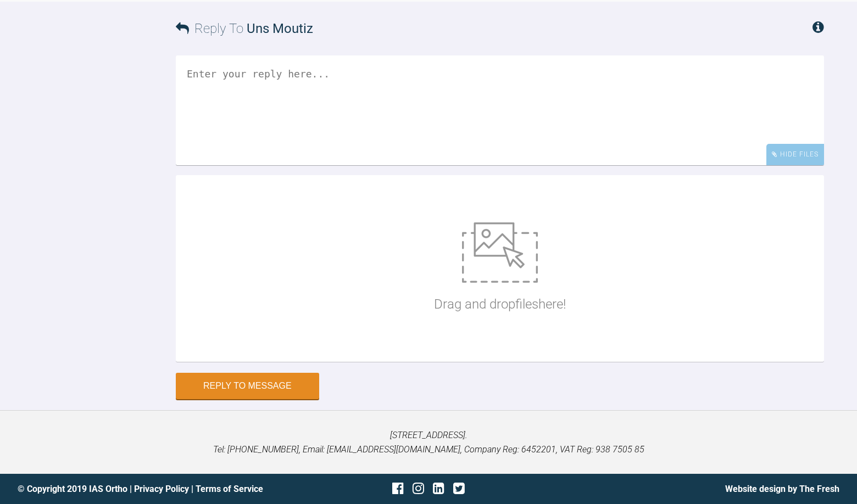 The image size is (857, 504). Describe the element at coordinates (247, 386) in the screenshot. I see `button: Reply to Message` at that location.